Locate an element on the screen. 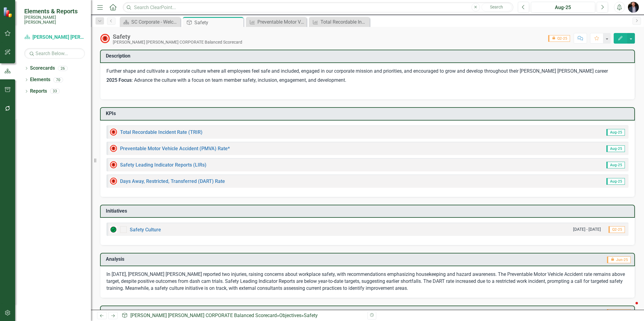  a: Scorecards is located at coordinates (42, 68).